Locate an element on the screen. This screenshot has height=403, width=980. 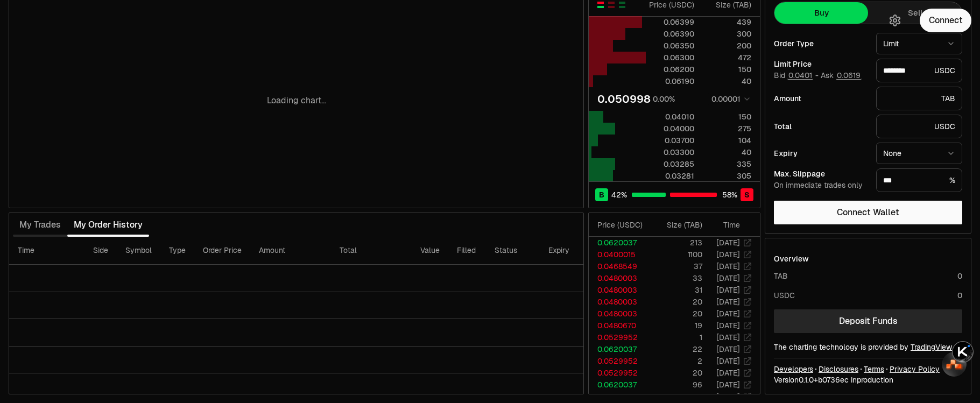
div: 104 is located at coordinates (727, 141).